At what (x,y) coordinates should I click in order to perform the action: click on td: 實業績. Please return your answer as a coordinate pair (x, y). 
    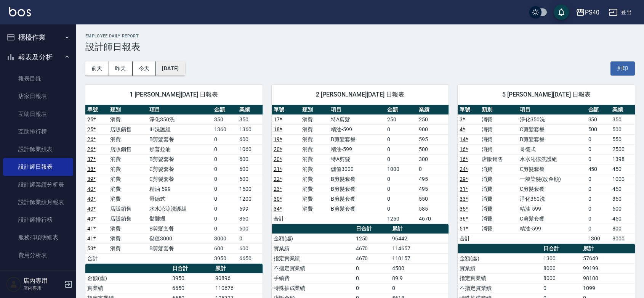
    Looking at the image, I should click on (500, 268).